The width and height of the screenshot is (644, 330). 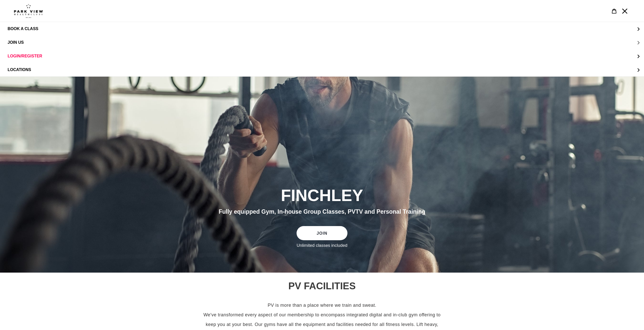 What do you see at coordinates (322, 195) in the screenshot?
I see `h2: FINCHLEY` at bounding box center [322, 195].